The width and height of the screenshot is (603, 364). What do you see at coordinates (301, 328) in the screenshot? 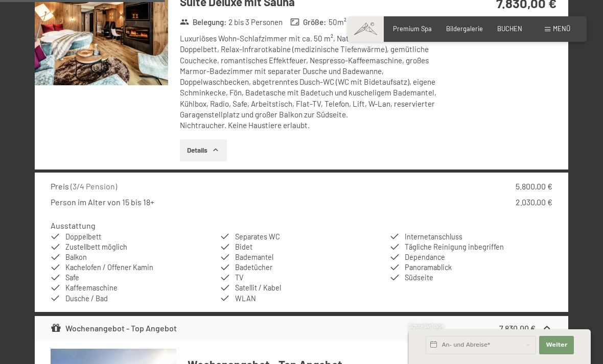
I see `div: Wochenangebot - Top Angebot7.830,00 €` at bounding box center [301, 328].